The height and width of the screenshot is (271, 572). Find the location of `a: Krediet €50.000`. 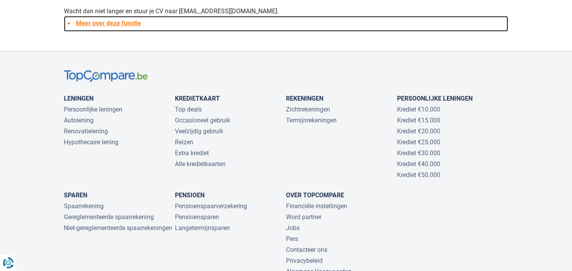

a: Krediet €50.000 is located at coordinates (419, 175).